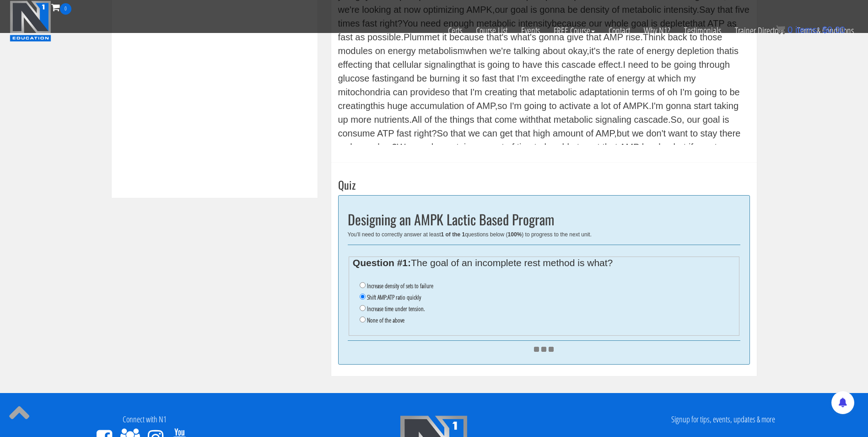  What do you see at coordinates (834, 30) in the screenshot?
I see `bdi: 0.00` at bounding box center [834, 30].